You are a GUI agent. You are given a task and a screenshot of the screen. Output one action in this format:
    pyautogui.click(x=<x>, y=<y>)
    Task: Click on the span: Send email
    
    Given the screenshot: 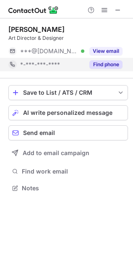 What is the action you would take?
    pyautogui.click(x=39, y=133)
    